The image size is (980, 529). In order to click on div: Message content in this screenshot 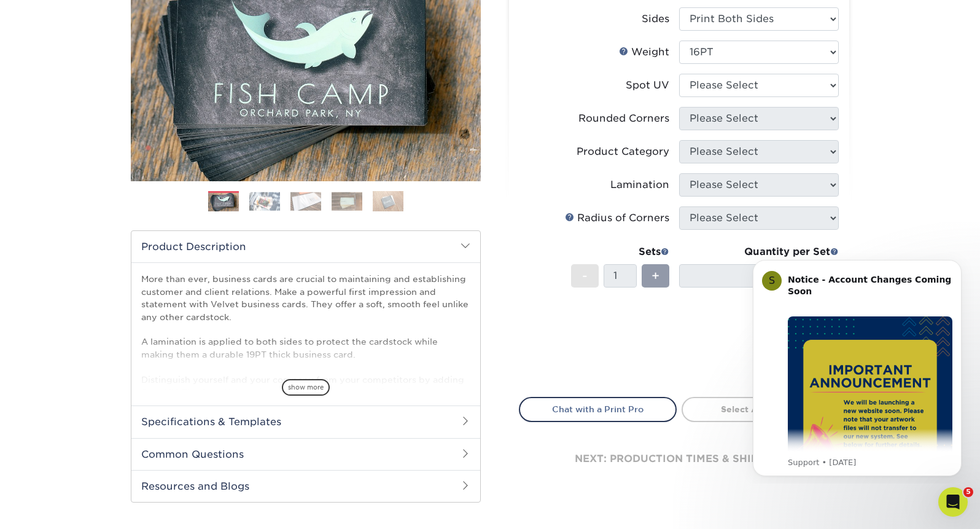, I will do `click(136, 111)`.